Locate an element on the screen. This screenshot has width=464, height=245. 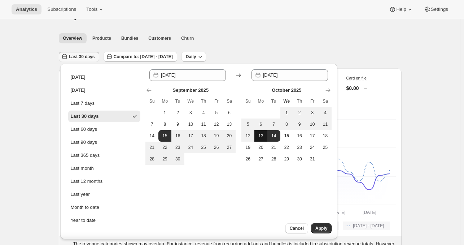
div: Year to date is located at coordinates (83, 220).